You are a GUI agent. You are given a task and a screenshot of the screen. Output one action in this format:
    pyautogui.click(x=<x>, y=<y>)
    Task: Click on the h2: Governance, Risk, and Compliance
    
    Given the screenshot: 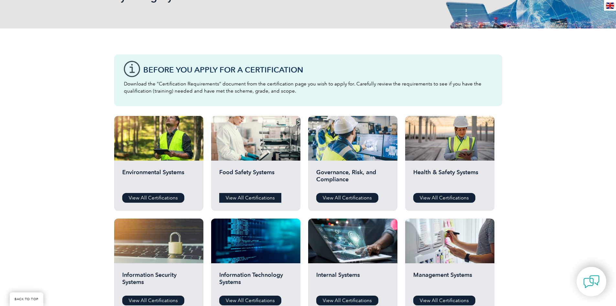 What is the action you would take?
    pyautogui.click(x=353, y=178)
    